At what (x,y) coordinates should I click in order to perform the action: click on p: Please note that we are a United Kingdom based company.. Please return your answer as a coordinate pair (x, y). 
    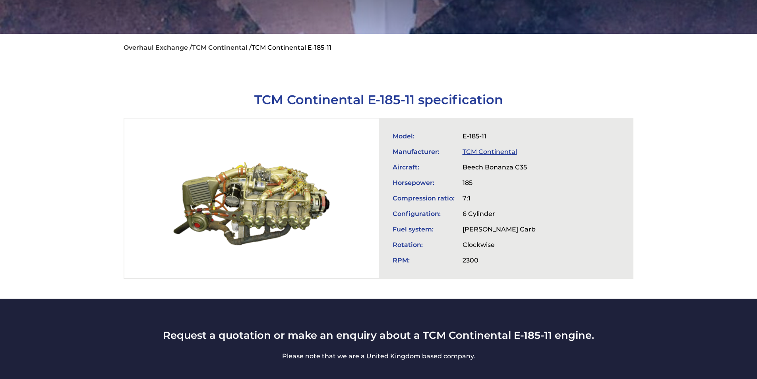
    Looking at the image, I should click on (378, 356).